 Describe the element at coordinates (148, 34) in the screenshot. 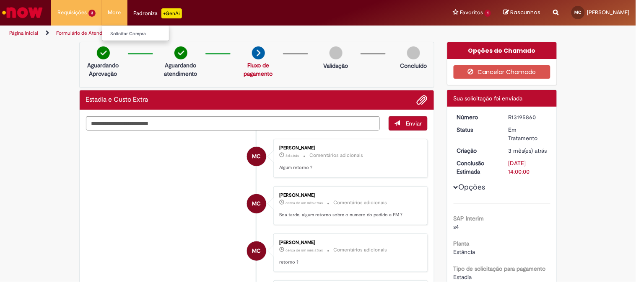

I see `a: Solicitar Compra` at that location.